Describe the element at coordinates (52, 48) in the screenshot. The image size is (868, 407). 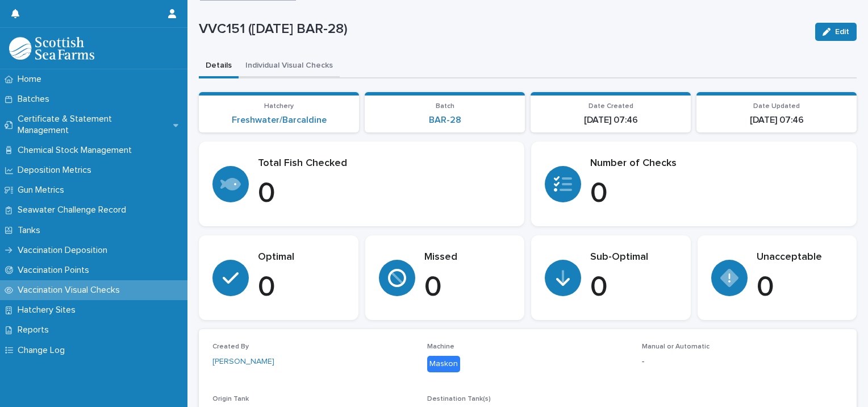
I see `img: uOABhIYSsOPhGJQdTwEw` at that location.